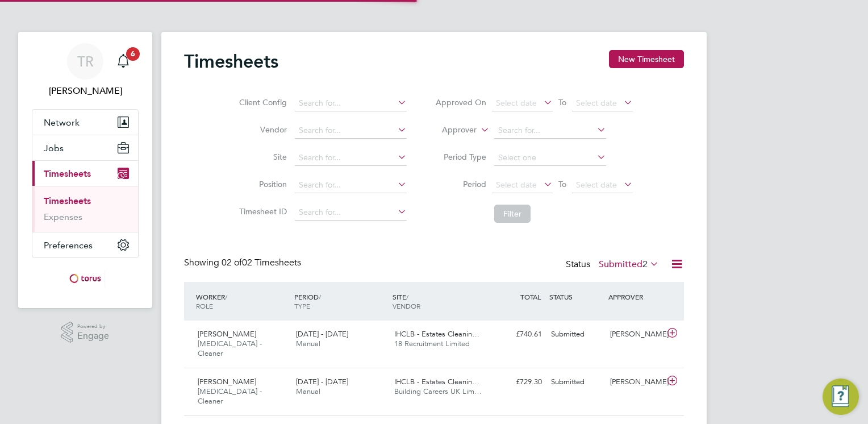 The image size is (868, 424). Describe the element at coordinates (517, 382) in the screenshot. I see `div: £729.30` at that location.